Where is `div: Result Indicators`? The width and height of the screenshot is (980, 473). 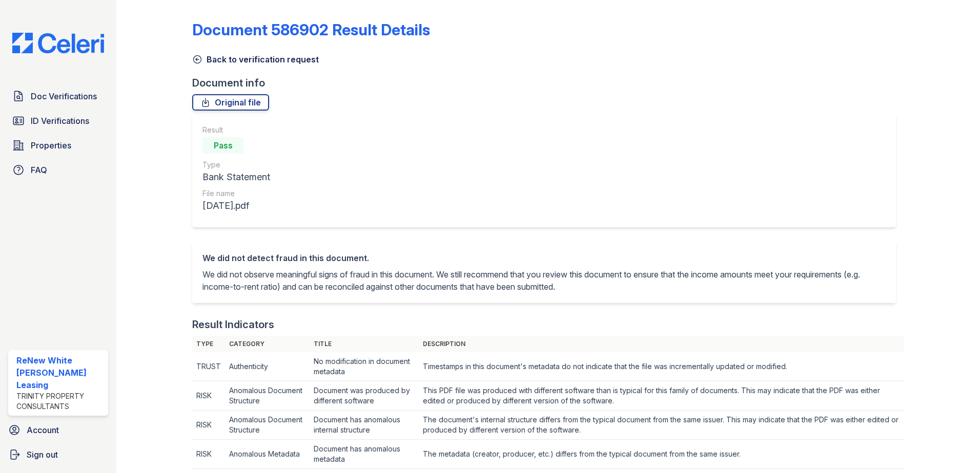 div: Result Indicators is located at coordinates (233, 325).